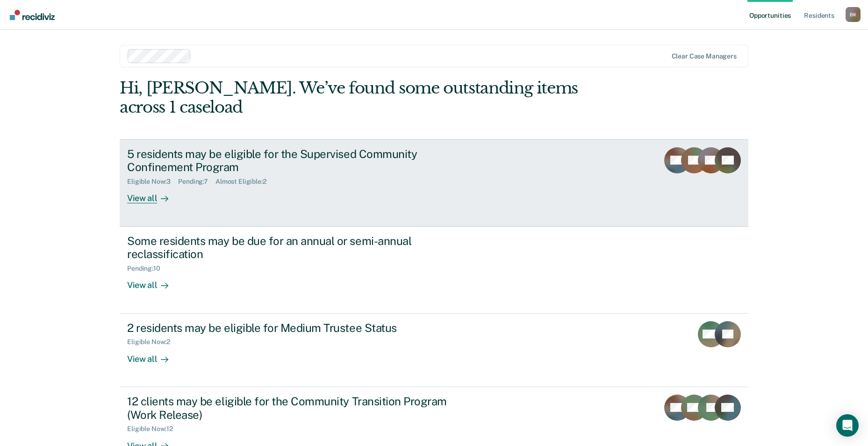 This screenshot has height=446, width=868. I want to click on a: 2 residents may be eligible for Medium Trustee StatusEligible Now:2View all, so click(434, 350).